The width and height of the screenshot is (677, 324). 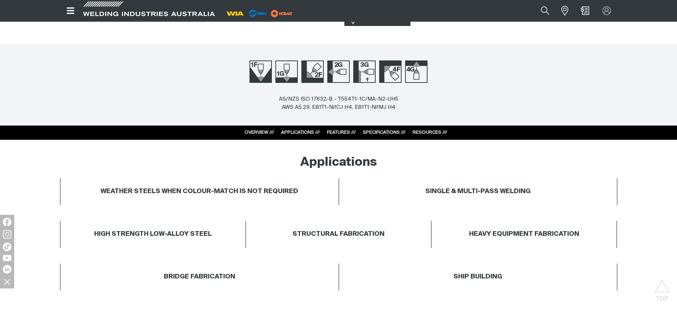 I want to click on div: AS/NZS ISO 17632-B - T554T1-1C/MA-N2-UH5 AWS A5.29: E81T1-Ni1CJ H4, E81T1-Ni1MJ H4, so click(x=339, y=103).